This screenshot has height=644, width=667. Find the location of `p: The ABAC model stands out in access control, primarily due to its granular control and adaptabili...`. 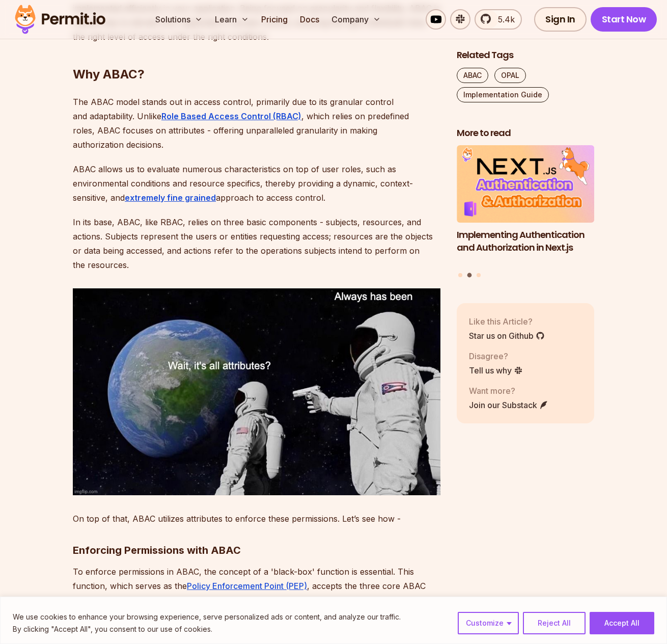

p: The ABAC model stands out in access control, primarily due to its granular control and adaptabili... is located at coordinates (257, 124).